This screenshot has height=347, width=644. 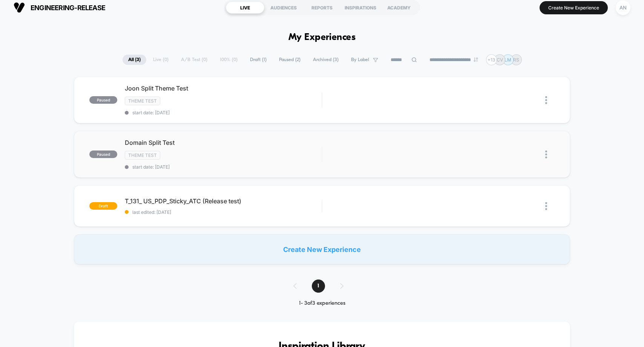 What do you see at coordinates (68, 7) in the screenshot?
I see `span: engineering-release` at bounding box center [68, 7].